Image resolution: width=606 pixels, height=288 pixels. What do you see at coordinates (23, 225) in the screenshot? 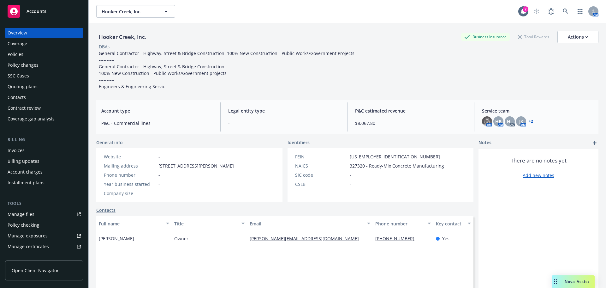
I see `div: Policy checking` at bounding box center [23, 225].